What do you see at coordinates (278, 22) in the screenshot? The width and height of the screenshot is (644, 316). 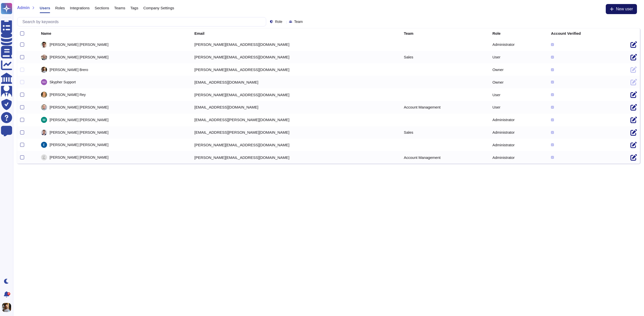 I see `span: Role` at bounding box center [278, 22].